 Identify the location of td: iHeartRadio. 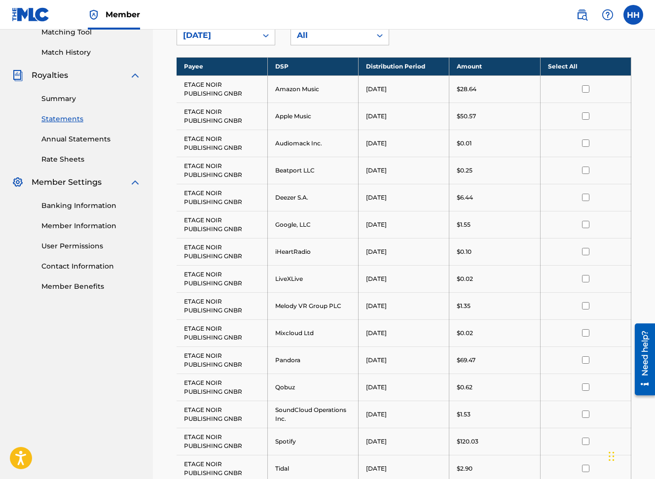
(313, 251).